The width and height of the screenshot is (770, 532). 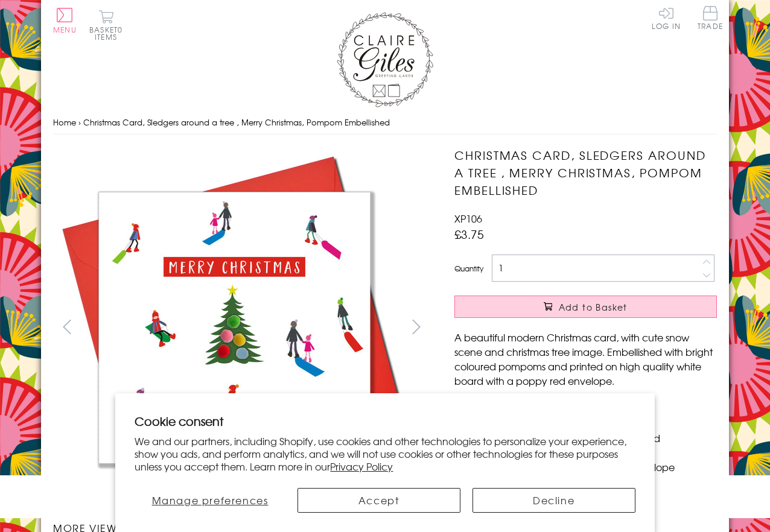 What do you see at coordinates (209, 500) in the screenshot?
I see `button: Manage preferences` at bounding box center [209, 500].